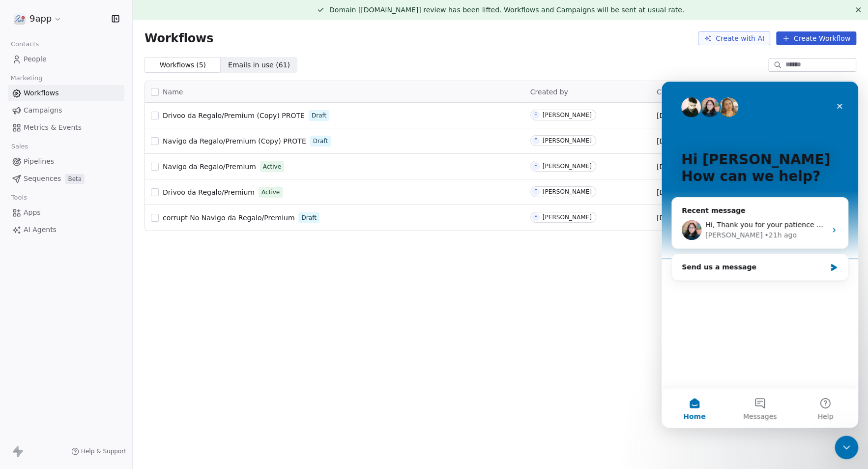 The image size is (868, 469). Describe the element at coordinates (66, 128) in the screenshot. I see `a: Metrics & Events` at that location.